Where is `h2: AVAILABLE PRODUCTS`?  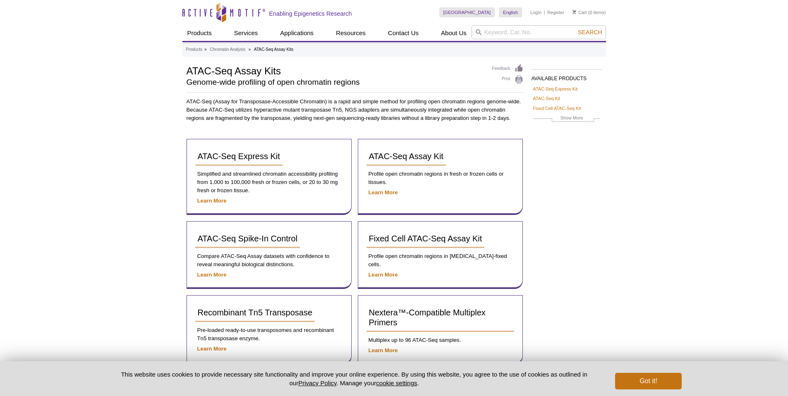 h2: AVAILABLE PRODUCTS is located at coordinates (567, 77).